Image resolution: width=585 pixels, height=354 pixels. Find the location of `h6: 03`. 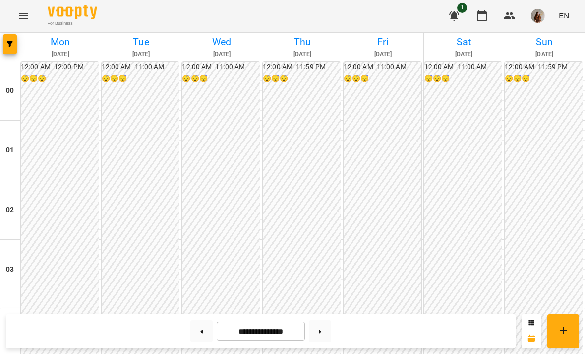

h6: 03 is located at coordinates (10, 269).